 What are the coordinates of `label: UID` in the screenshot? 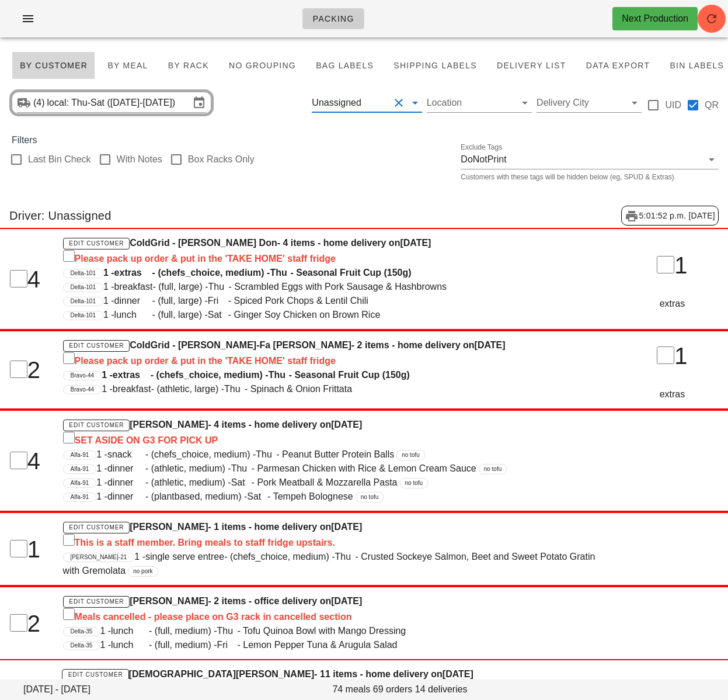 It's located at (674, 105).